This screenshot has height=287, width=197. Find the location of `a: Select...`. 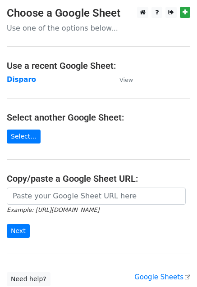

a: Select... is located at coordinates (23, 136).